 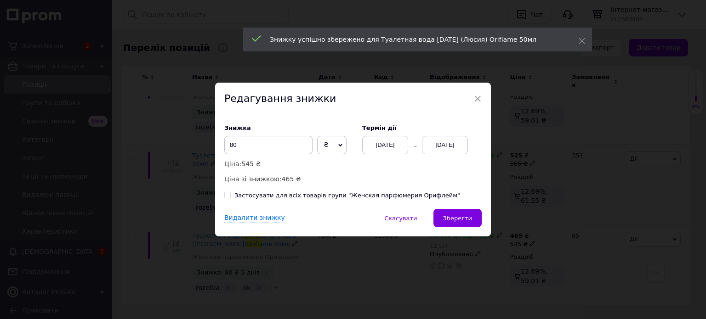 What do you see at coordinates (347, 196) in the screenshot?
I see `div: Застосувати для всіх товарів групи "Женская парфюмерия Орифлейм"` at bounding box center [347, 196].